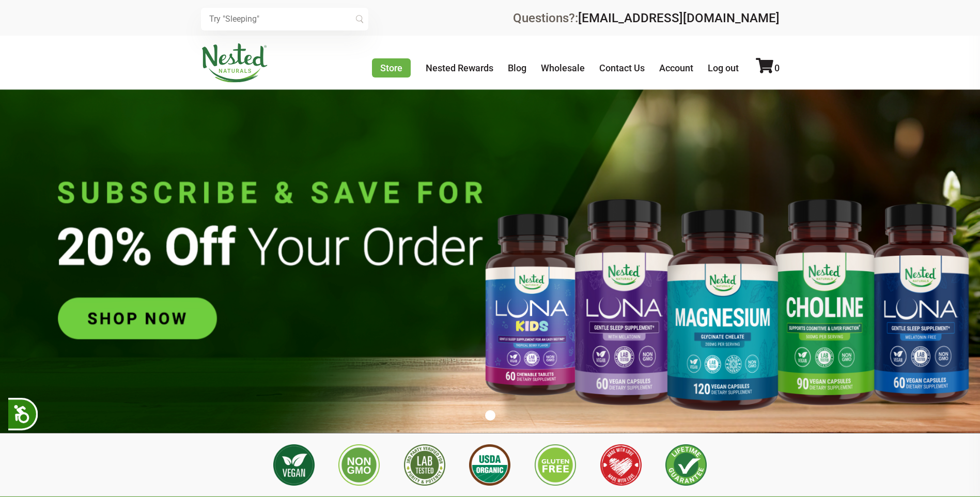  Describe the element at coordinates (555, 465) in the screenshot. I see `img: Gluten Free` at that location.